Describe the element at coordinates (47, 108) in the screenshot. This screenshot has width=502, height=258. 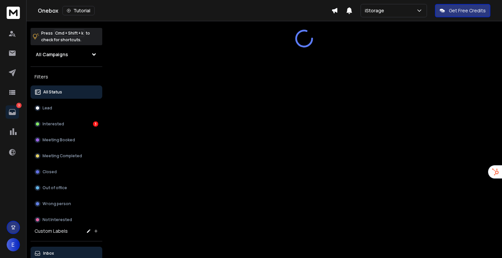
I see `p: Lead` at that location.